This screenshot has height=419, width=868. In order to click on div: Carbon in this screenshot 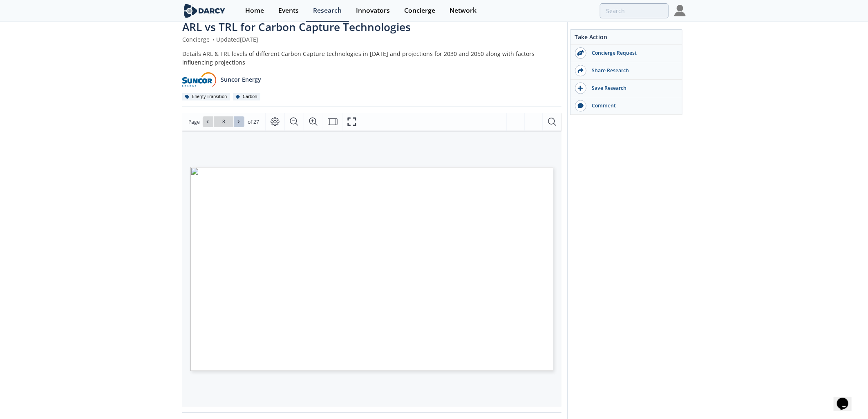, I will do `click(246, 97)`.